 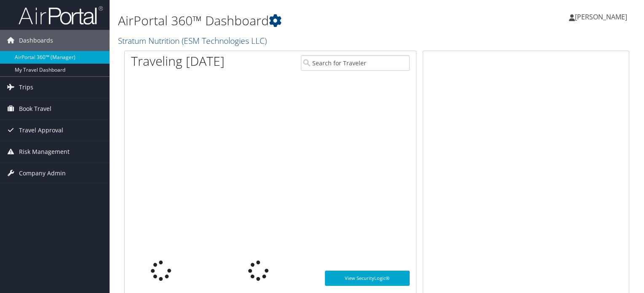 What do you see at coordinates (26, 87) in the screenshot?
I see `span: Trips` at bounding box center [26, 87].